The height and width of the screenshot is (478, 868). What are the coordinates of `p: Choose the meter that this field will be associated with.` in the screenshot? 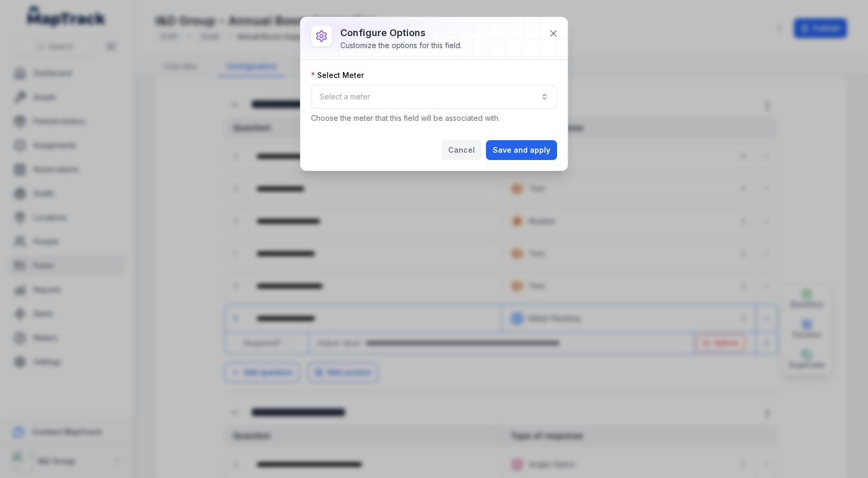 It's located at (434, 118).